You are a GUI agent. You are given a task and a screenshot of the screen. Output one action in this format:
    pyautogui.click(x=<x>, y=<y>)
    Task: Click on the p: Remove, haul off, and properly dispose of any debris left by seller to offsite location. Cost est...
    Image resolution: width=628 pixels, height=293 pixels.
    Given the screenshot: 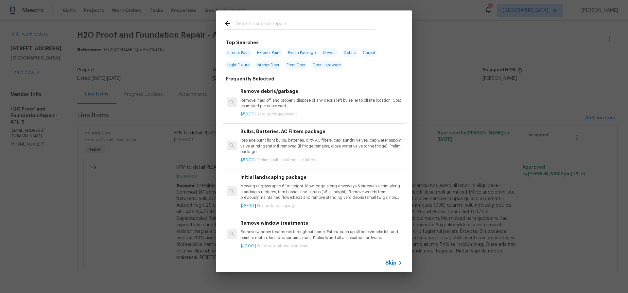 What is the action you would take?
    pyautogui.click(x=322, y=103)
    